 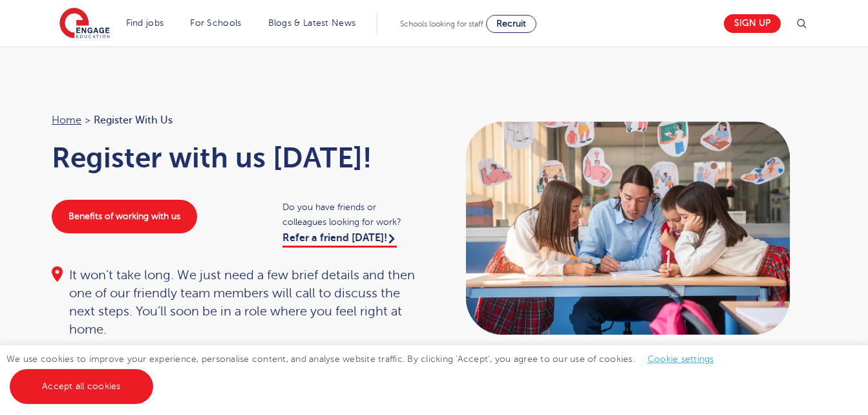 I want to click on a: Sign up, so click(x=753, y=23).